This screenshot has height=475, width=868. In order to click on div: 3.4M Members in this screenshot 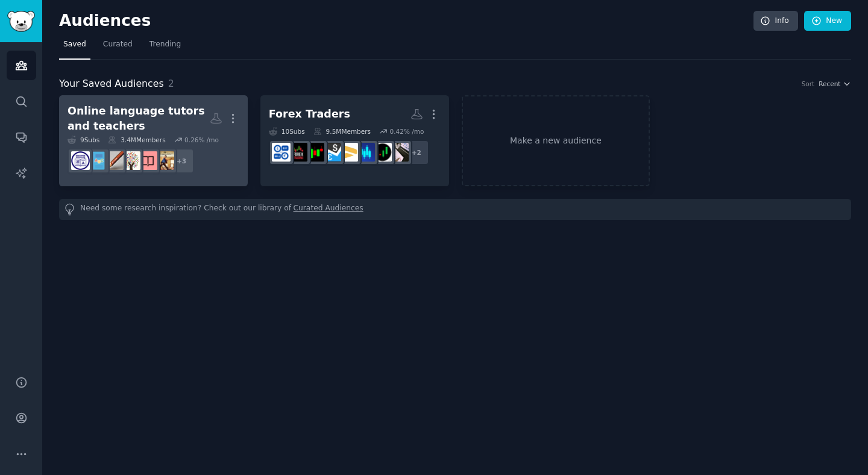, I will do `click(136, 140)`.